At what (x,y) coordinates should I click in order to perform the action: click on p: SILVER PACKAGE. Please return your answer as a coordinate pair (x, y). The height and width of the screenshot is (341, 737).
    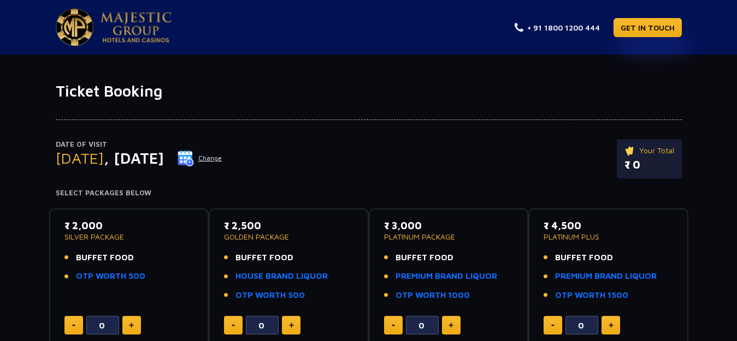
    Looking at the image, I should click on (129, 237).